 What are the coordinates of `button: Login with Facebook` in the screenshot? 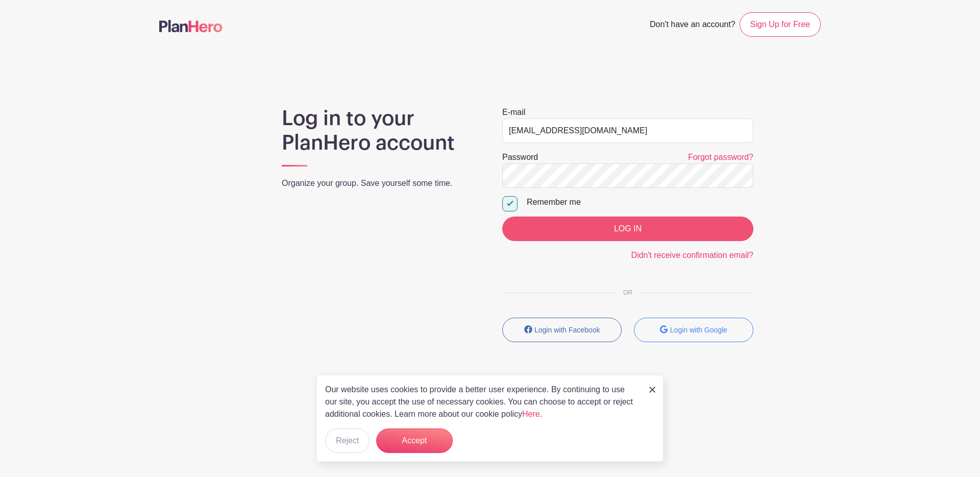 It's located at (562, 330).